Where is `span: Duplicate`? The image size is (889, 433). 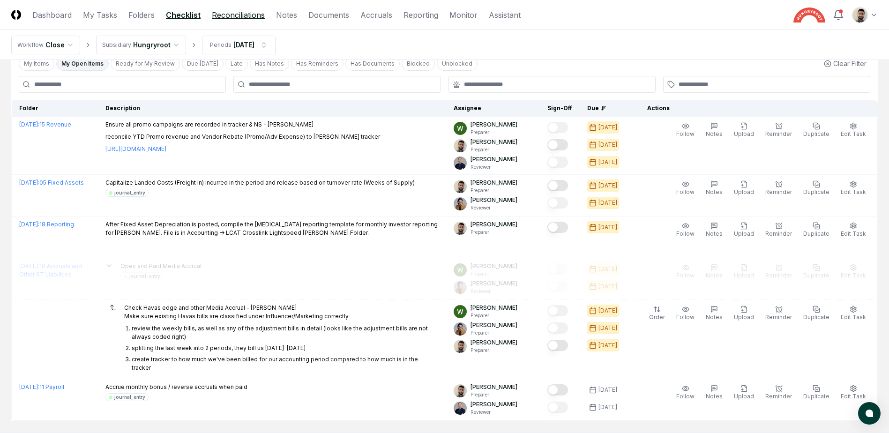 span: Duplicate is located at coordinates (816, 317).